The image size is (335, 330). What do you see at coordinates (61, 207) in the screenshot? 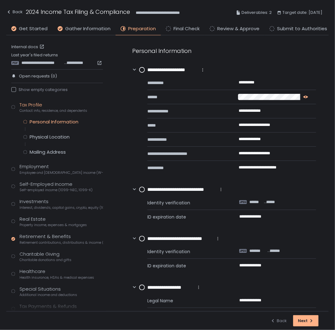
I see `span: Interest, dividends, capital gains, crypto, equity (1099s, K-1s)` at bounding box center [61, 207].